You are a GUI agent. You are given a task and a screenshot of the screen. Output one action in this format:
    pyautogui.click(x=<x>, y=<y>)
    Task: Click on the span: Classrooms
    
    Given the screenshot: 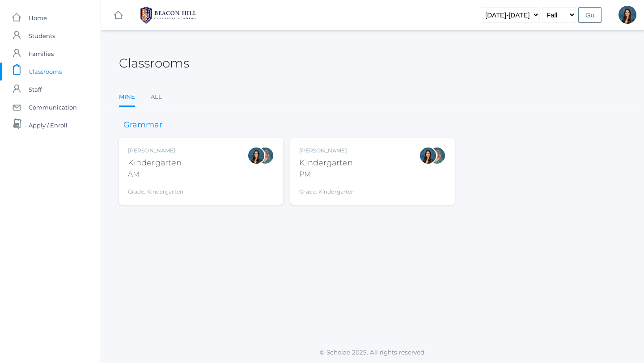 What is the action you would take?
    pyautogui.click(x=45, y=72)
    